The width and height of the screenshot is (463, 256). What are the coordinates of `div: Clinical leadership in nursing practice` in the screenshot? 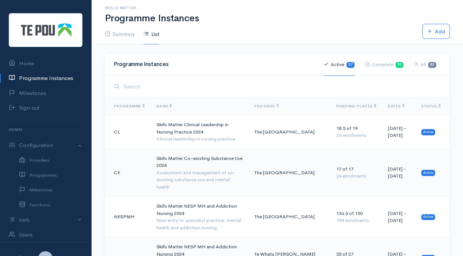 It's located at (199, 139).